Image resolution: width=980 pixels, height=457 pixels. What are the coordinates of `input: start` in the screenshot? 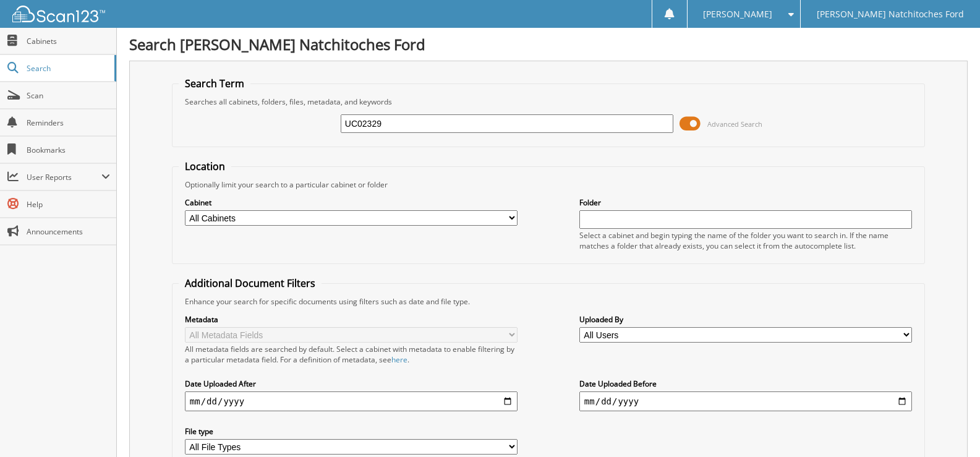 It's located at (351, 401).